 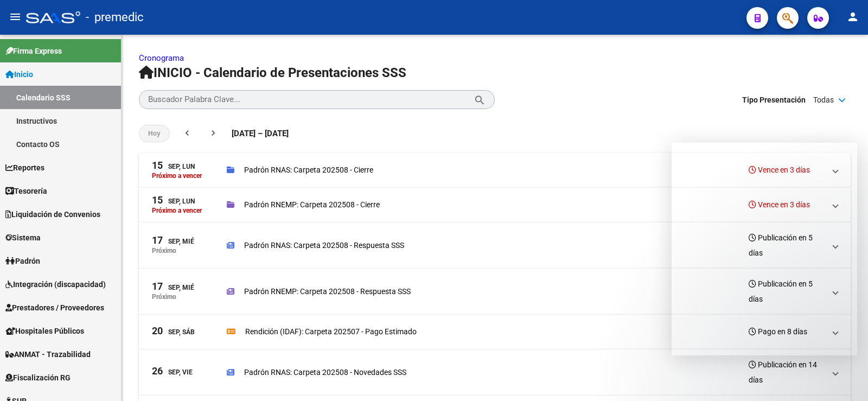 What do you see at coordinates (272, 73) in the screenshot?
I see `span: INICIO - Calendario de Presentaciones SSS` at bounding box center [272, 73].